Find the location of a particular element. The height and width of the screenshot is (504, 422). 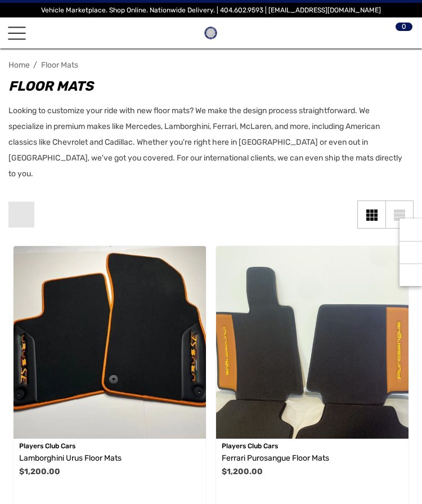

img: Ferrari Purosangue Floor Mats is located at coordinates (312, 342).